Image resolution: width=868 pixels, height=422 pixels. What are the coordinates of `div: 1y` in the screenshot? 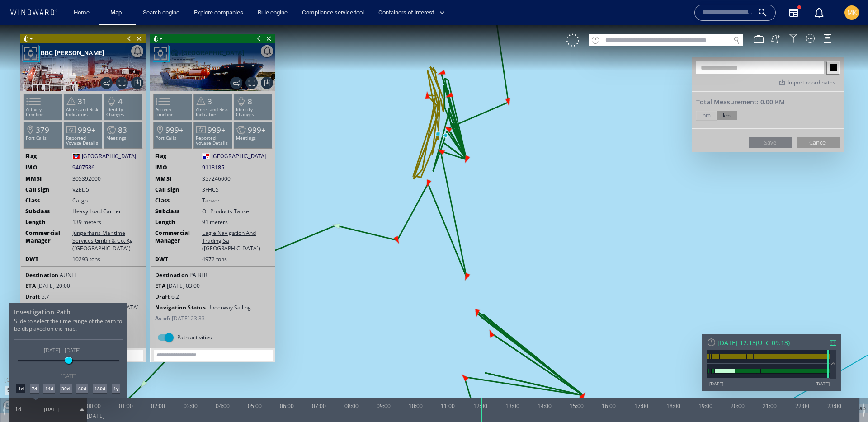 It's located at (116, 363).